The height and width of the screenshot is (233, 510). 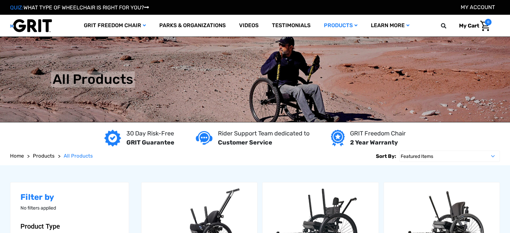 I want to click on img: Customer service, so click(x=204, y=138).